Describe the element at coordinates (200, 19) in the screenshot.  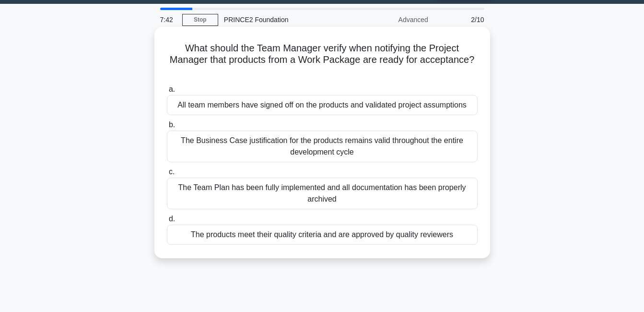
I see `a: Stop` at that location.